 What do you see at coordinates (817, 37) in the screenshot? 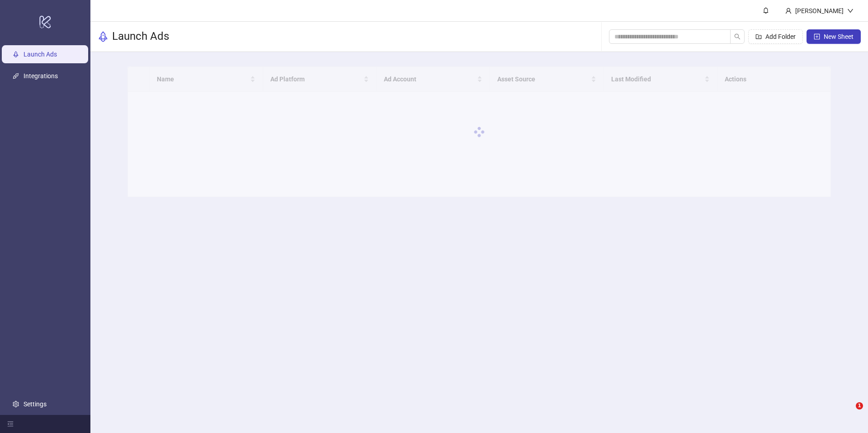
I see `span: plus-square` at bounding box center [817, 37].